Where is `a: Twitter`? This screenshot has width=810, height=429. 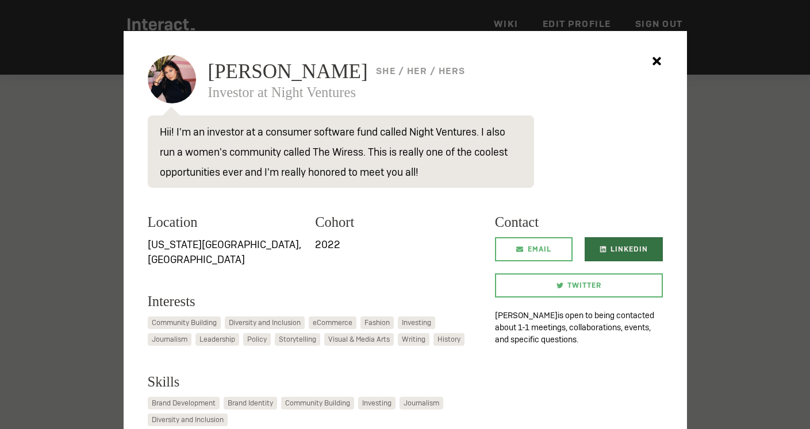
a: Twitter is located at coordinates (579, 286).